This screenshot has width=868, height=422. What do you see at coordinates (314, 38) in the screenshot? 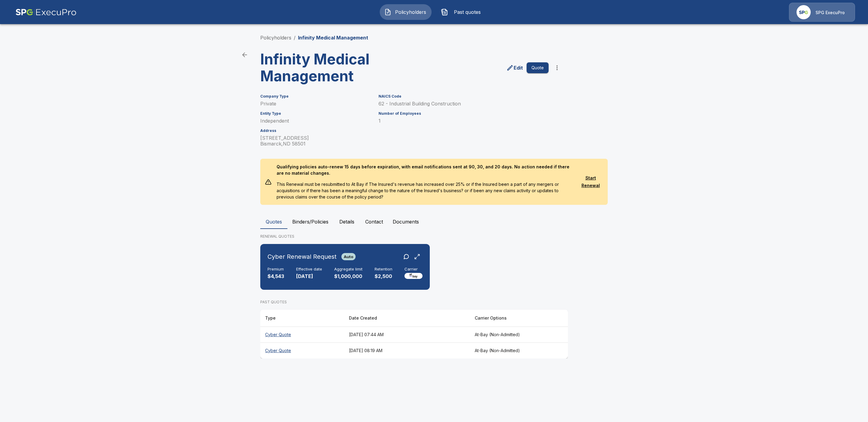
I see `nav: breadcrumb` at bounding box center [314, 38].